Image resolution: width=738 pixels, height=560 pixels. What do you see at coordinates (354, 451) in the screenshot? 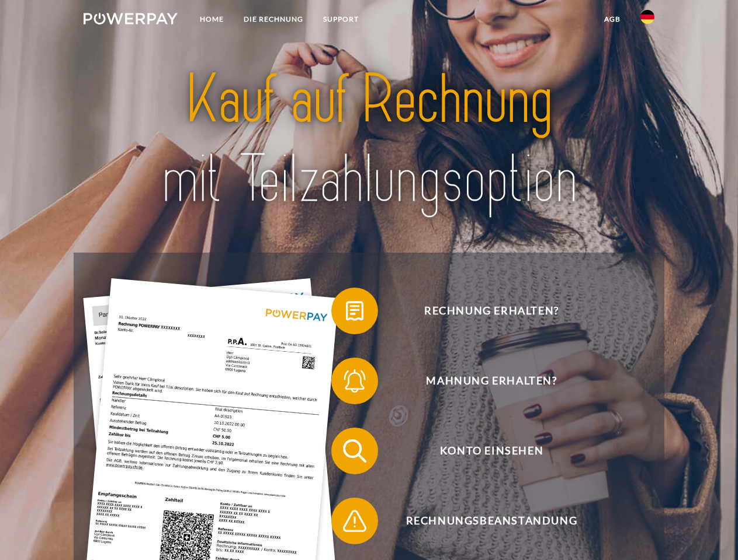
I see `img: qb_search.svg` at bounding box center [354, 451].